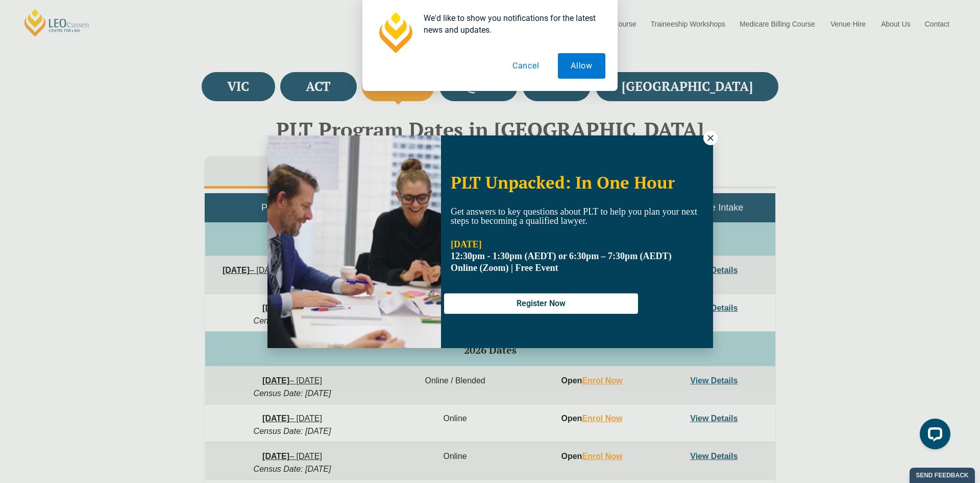  Describe the element at coordinates (563, 182) in the screenshot. I see `span: PLT Unpacked: In One Hour` at that location.